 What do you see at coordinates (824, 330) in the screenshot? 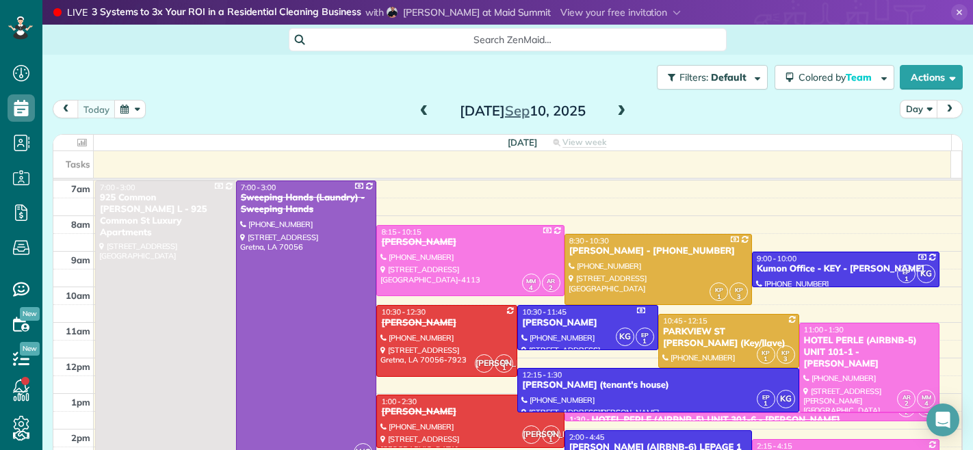
I see `span: 11:00 - 1:30` at bounding box center [824, 330].